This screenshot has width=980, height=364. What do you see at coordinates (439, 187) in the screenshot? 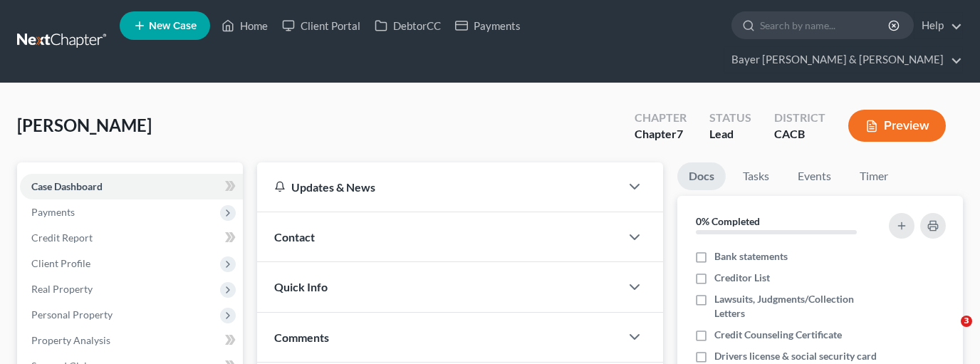
I see `div: Updates & News` at bounding box center [439, 187].